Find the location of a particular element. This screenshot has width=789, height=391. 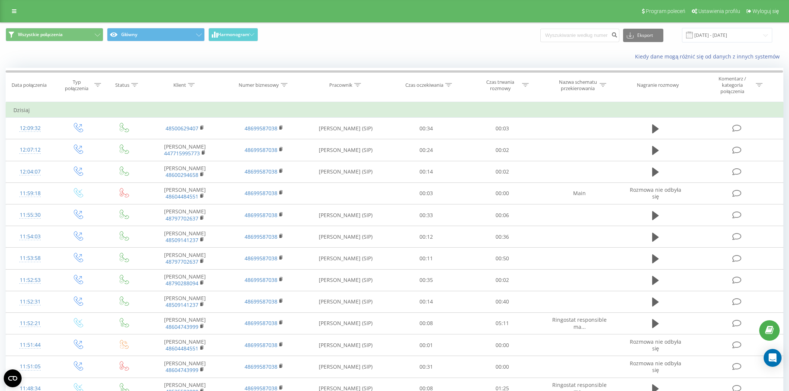

td: Main is located at coordinates (580, 193).